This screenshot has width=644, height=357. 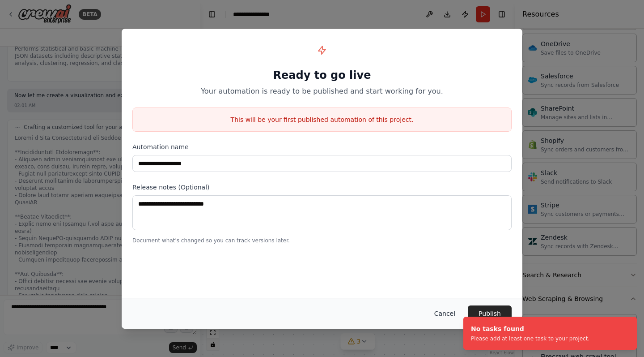 What do you see at coordinates (322, 119) in the screenshot?
I see `p: This will be your first published automation of this project.` at bounding box center [322, 119].